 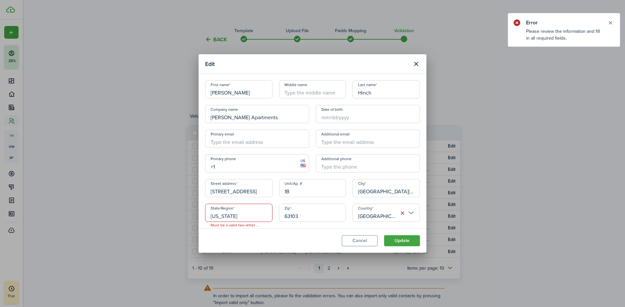 What do you see at coordinates (386, 89) in the screenshot?
I see `input: Type the last name` at bounding box center [386, 89].